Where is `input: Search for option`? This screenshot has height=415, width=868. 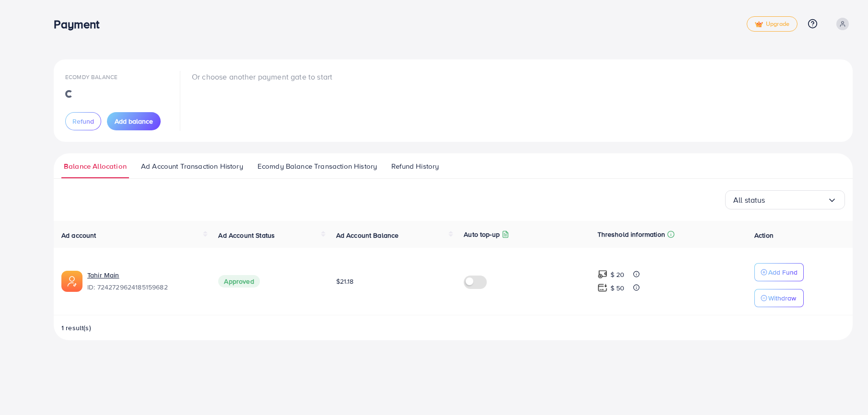 input: Search for option is located at coordinates (796, 200).